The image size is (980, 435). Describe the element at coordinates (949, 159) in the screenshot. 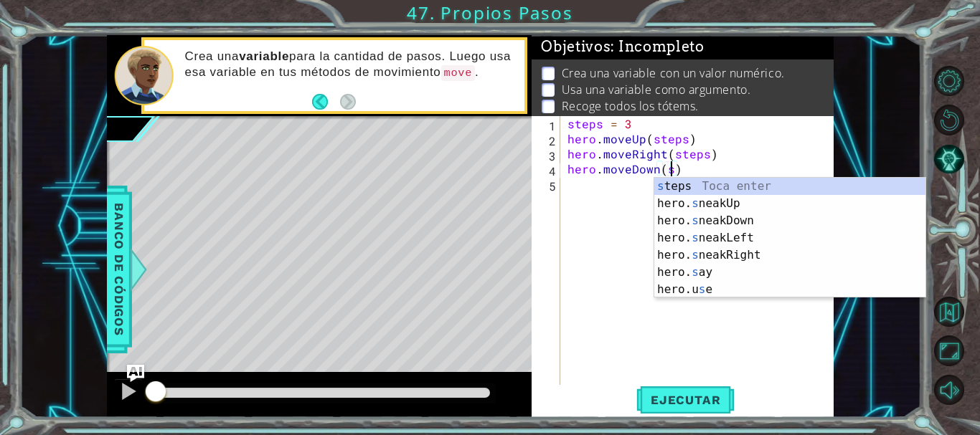

I see `button: Pista IA` at that location.